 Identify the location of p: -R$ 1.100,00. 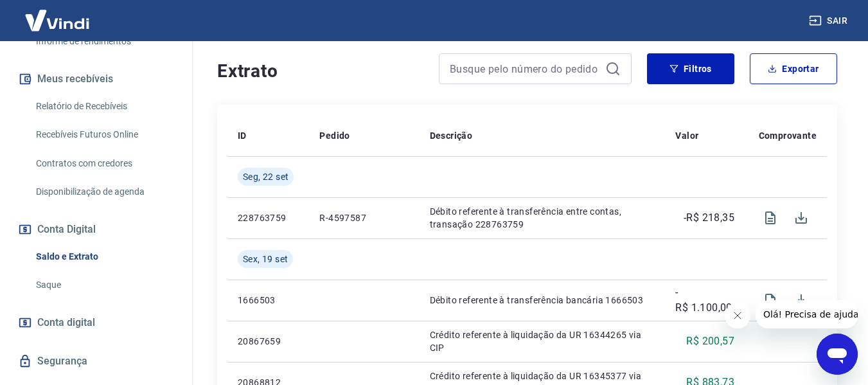
(705, 300).